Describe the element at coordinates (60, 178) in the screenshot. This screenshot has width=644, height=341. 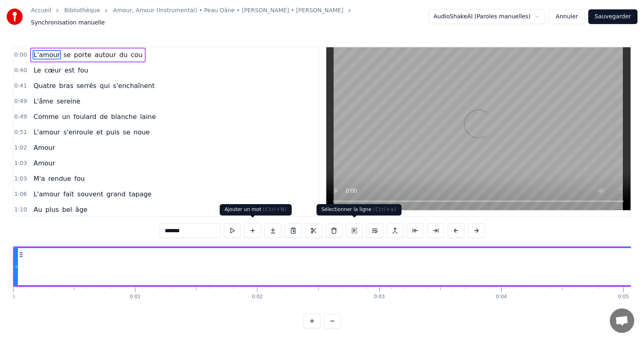
I see `span: rendue` at that location.